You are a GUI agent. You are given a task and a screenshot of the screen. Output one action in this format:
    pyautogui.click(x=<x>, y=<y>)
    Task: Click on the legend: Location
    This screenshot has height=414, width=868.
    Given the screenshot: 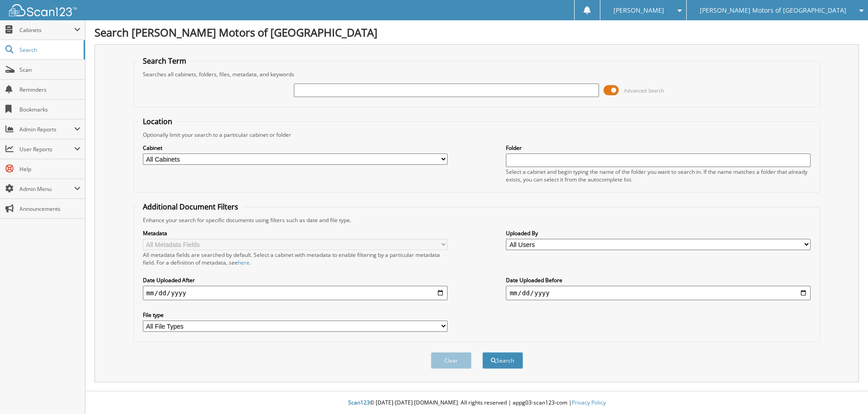 What is the action you would take?
    pyautogui.click(x=157, y=121)
    